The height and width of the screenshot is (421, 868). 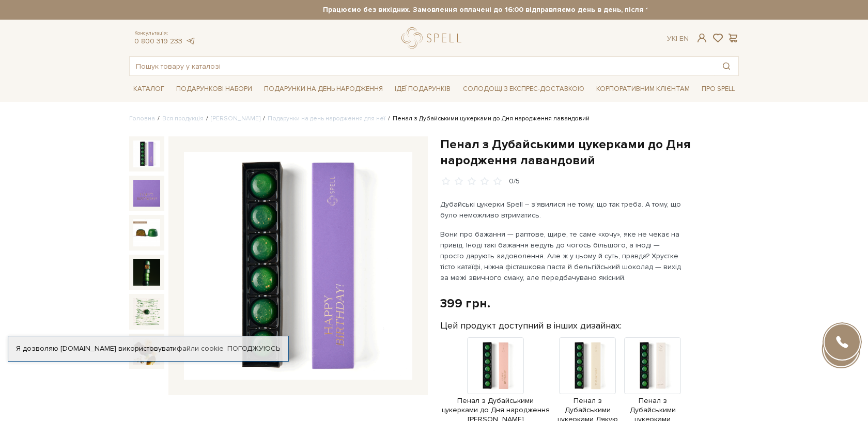 What do you see at coordinates (718, 89) in the screenshot?
I see `span: Про Spell` at bounding box center [718, 89].